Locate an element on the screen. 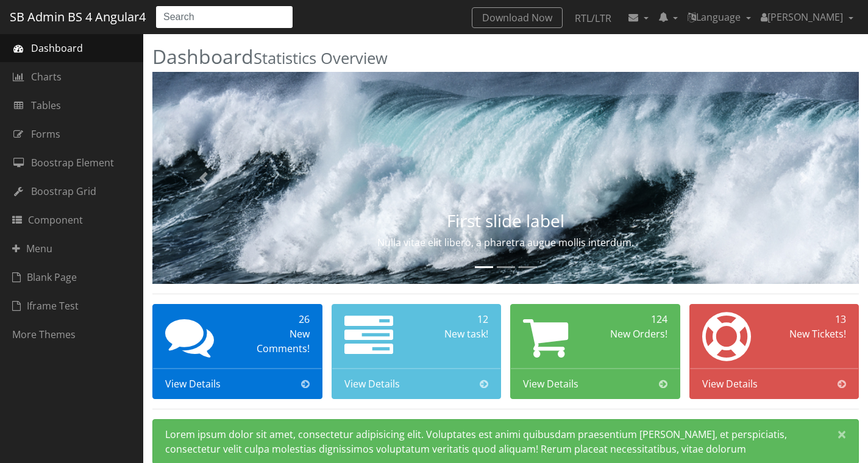 The image size is (868, 463). input: Search is located at coordinates (224, 17).